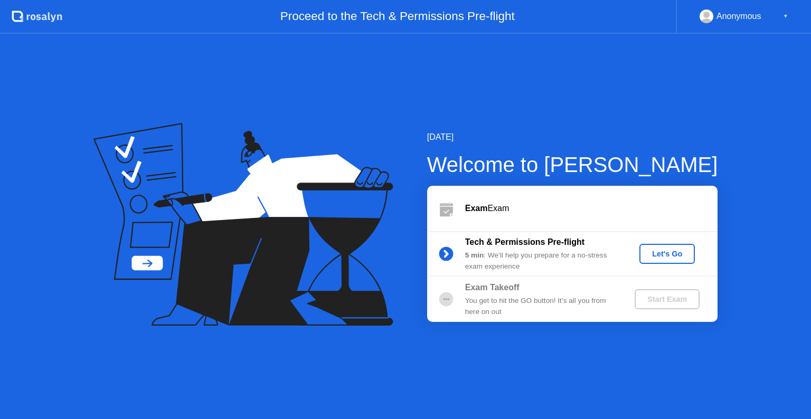 This screenshot has height=419, width=811. Describe the element at coordinates (667, 254) in the screenshot. I see `div: Let's Go` at that location.